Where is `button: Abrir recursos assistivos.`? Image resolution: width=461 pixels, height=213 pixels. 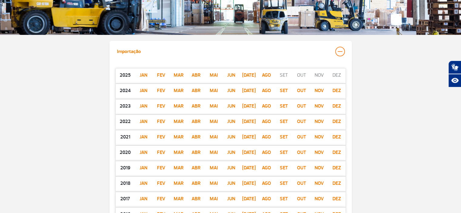 button: Abrir recursos assistivos. is located at coordinates (455, 81).